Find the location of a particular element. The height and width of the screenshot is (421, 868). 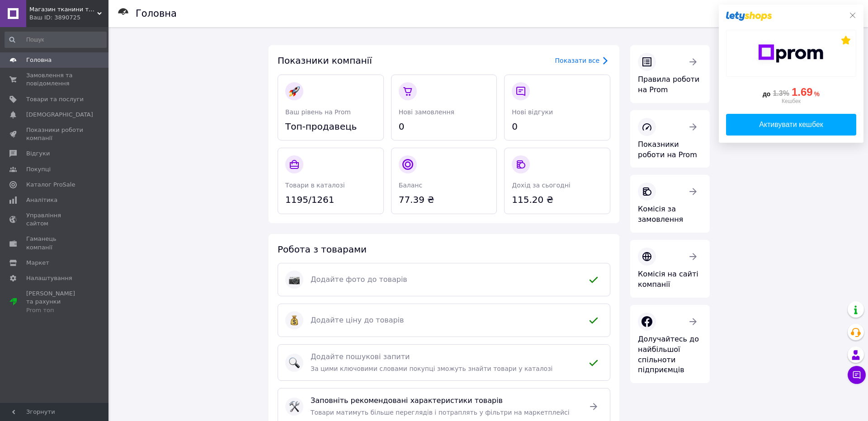

a: Комісія за замовлення is located at coordinates (670, 204).